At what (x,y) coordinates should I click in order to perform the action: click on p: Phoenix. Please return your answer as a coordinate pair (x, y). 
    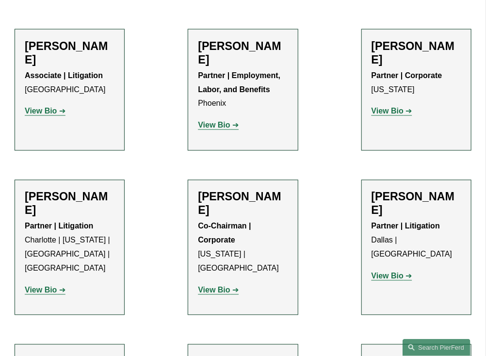
    Looking at the image, I should click on (243, 90).